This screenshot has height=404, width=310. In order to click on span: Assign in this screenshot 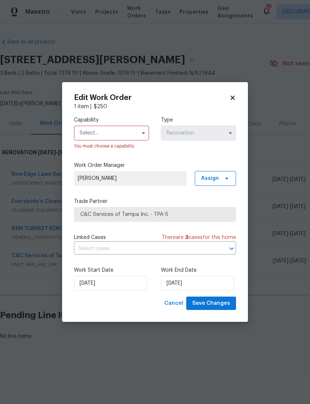, I will do `click(210, 178)`.